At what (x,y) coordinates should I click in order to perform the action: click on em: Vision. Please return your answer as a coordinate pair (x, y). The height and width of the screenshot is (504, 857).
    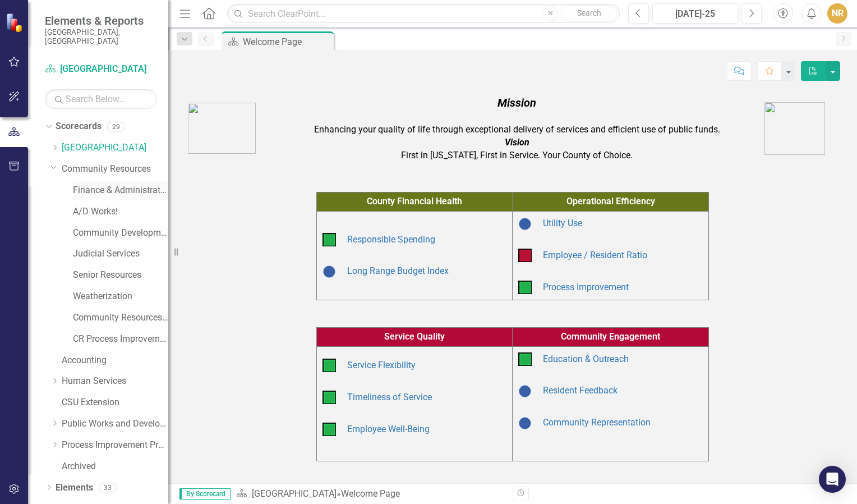
    Looking at the image, I should click on (517, 142).